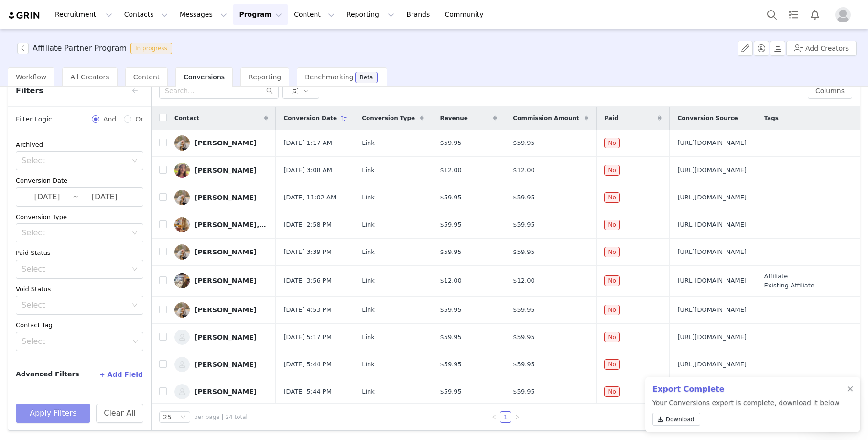 This screenshot has height=440, width=868. What do you see at coordinates (121, 374) in the screenshot?
I see `button: + Add Field` at bounding box center [121, 374].